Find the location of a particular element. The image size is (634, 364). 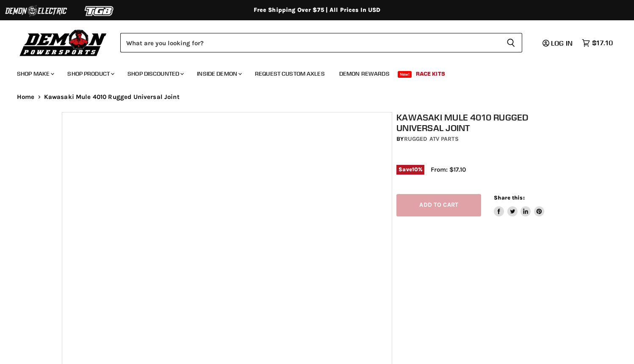

img: Demon Powersports is located at coordinates (63, 42).